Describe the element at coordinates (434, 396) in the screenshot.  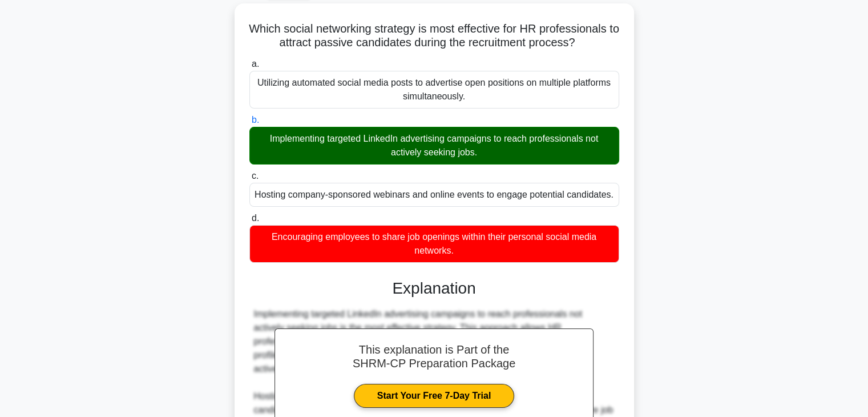
I see `a: Start Your Free 7-Day Trial` at that location.